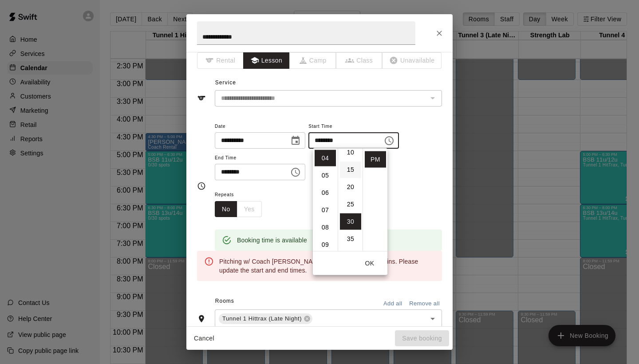  What do you see at coordinates (225, 301) in the screenshot?
I see `span: Rooms` at bounding box center [225, 301].